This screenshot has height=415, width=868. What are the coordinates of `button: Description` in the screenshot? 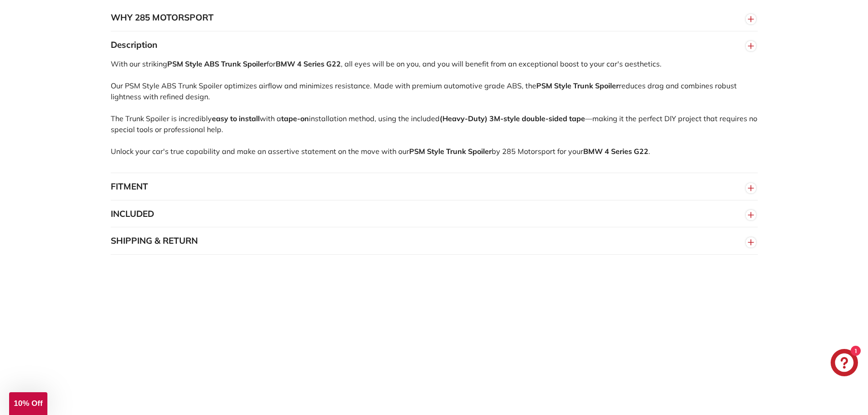 It's located at (434, 45).